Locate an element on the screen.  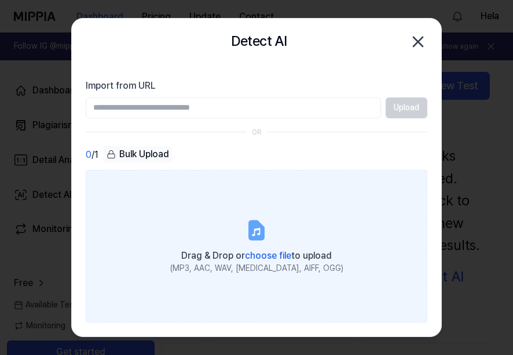
div: OR is located at coordinates (257, 132).